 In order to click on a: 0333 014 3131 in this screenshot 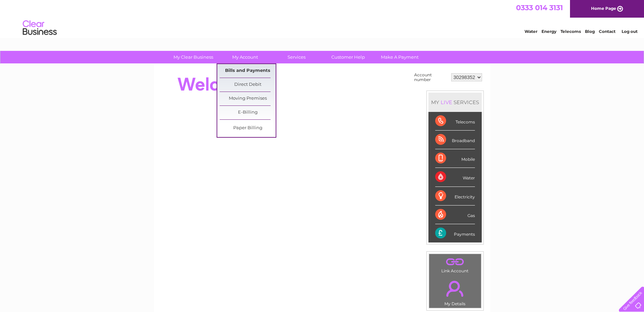, I will do `click(539, 8)`.